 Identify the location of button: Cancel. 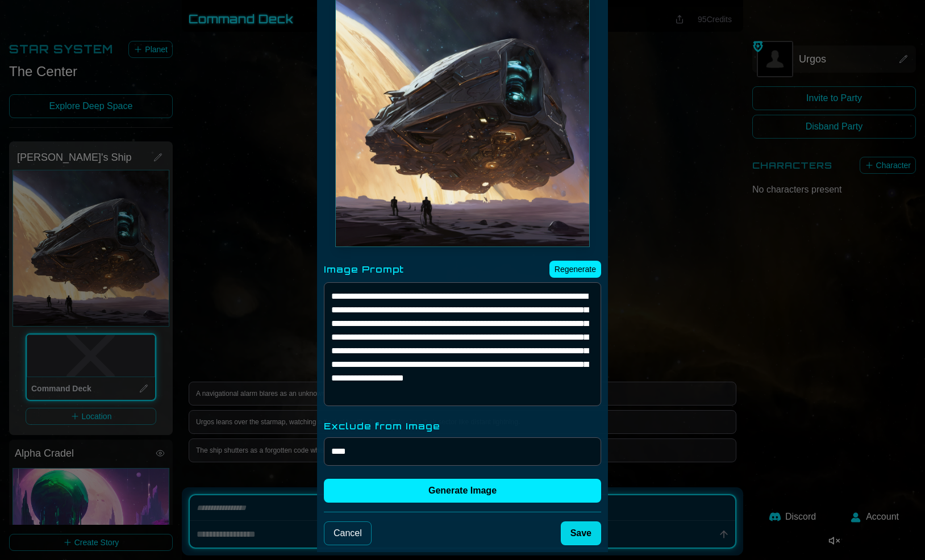
(348, 534).